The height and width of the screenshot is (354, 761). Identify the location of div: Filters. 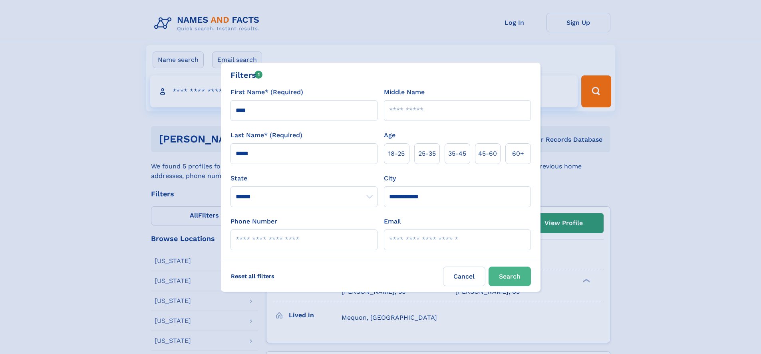
(246, 75).